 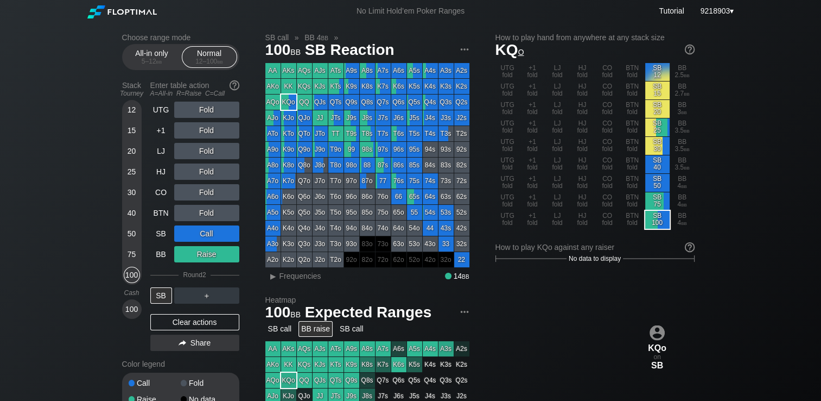 What do you see at coordinates (320, 102) in the screenshot?
I see `div: QJs` at bounding box center [320, 102].